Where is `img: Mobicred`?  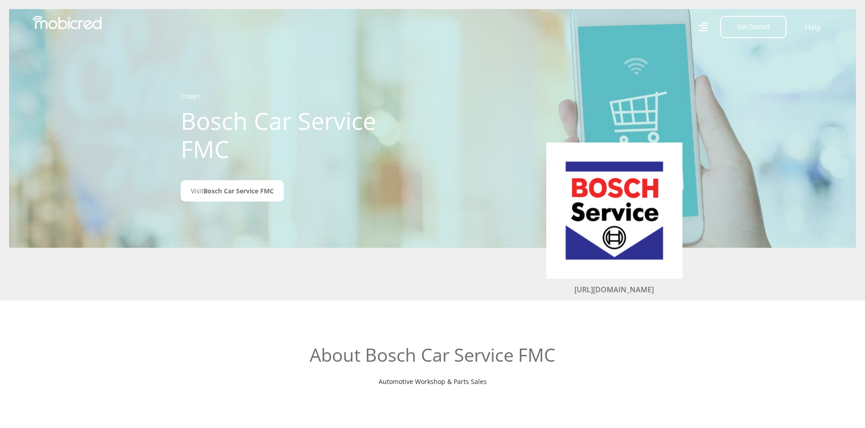
img: Mobicred is located at coordinates (67, 23).